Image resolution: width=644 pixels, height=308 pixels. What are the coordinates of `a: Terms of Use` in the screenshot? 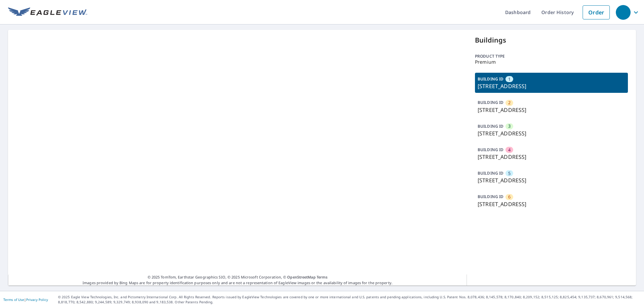 It's located at (14, 300).